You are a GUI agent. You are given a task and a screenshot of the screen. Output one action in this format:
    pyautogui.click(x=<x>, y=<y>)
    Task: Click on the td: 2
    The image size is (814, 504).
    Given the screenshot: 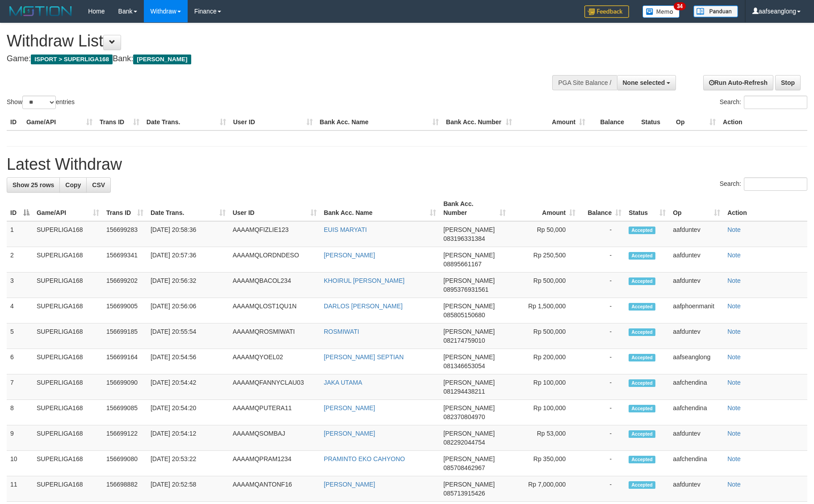 What is the action you would take?
    pyautogui.click(x=19, y=260)
    